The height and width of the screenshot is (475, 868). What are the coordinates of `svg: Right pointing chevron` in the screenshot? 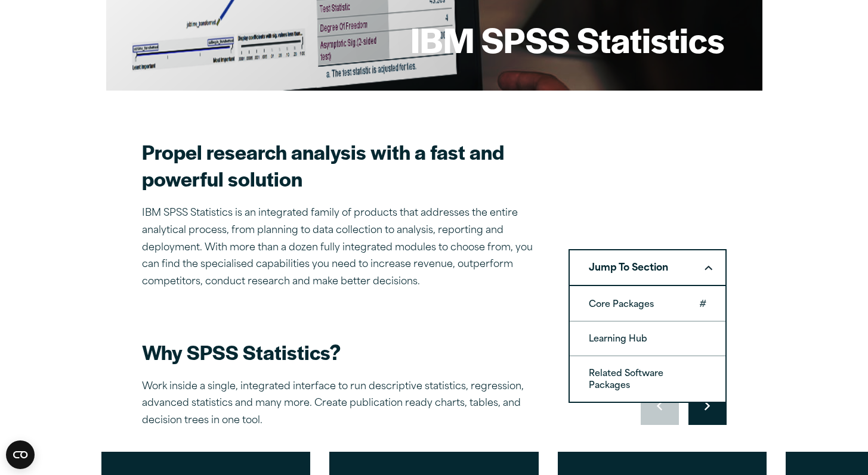 It's located at (707, 406).